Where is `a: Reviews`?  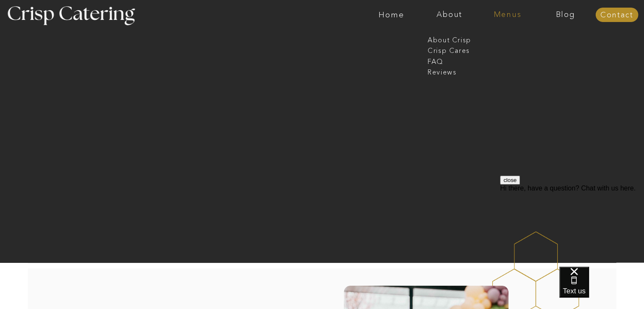
a: Reviews is located at coordinates (449, 71).